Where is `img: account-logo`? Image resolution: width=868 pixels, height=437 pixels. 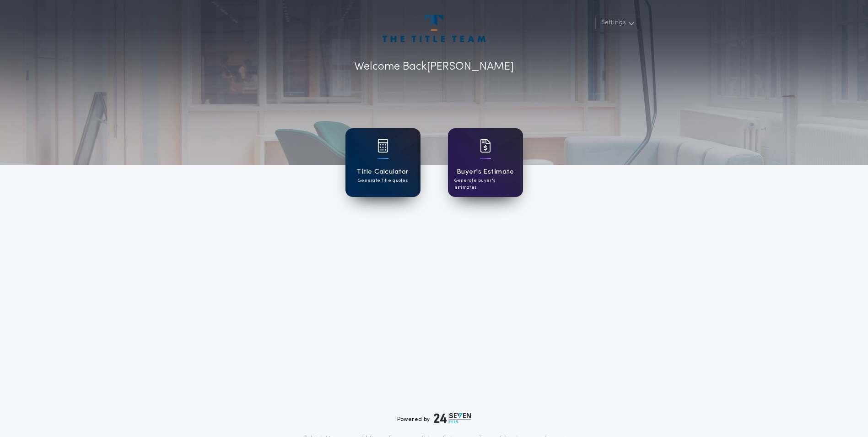 img: account-logo is located at coordinates (434, 28).